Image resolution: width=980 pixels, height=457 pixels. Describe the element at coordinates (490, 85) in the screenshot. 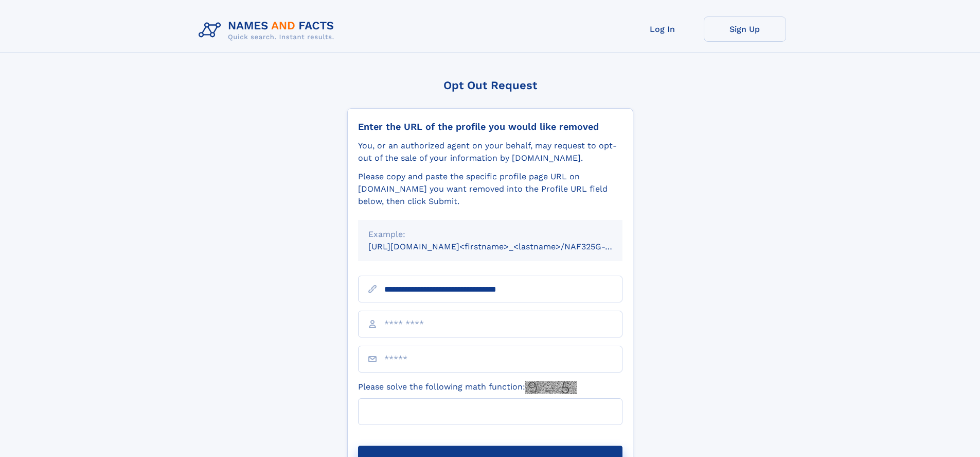

I see `div: Opt Out Request` at that location.